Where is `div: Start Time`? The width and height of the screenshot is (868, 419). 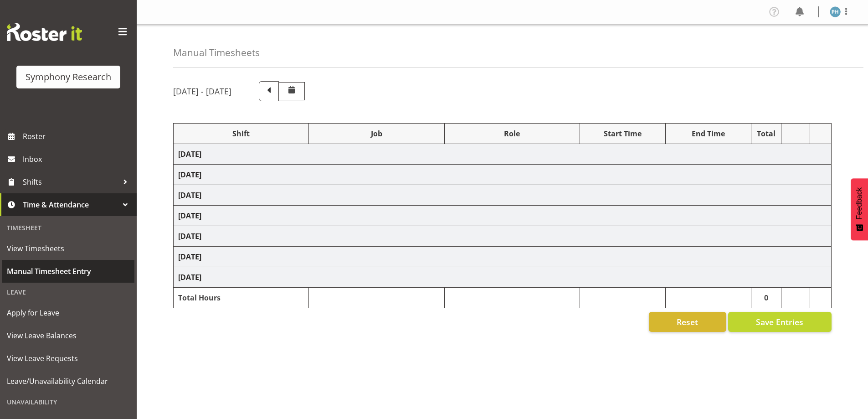 div: Start Time is located at coordinates (623, 133).